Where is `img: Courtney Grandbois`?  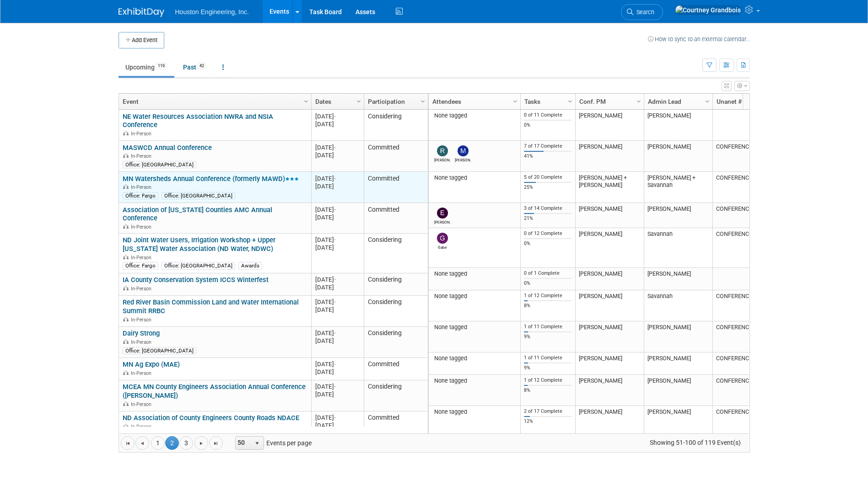
img: Courtney Grandbois is located at coordinates (708, 10).